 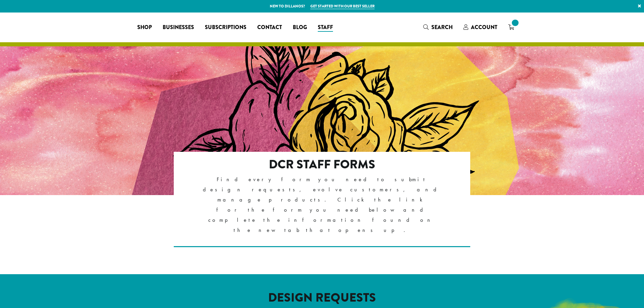 I want to click on span: Blog, so click(x=300, y=27).